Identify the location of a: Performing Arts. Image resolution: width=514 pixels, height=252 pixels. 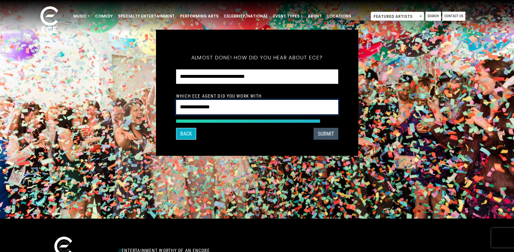
(199, 16).